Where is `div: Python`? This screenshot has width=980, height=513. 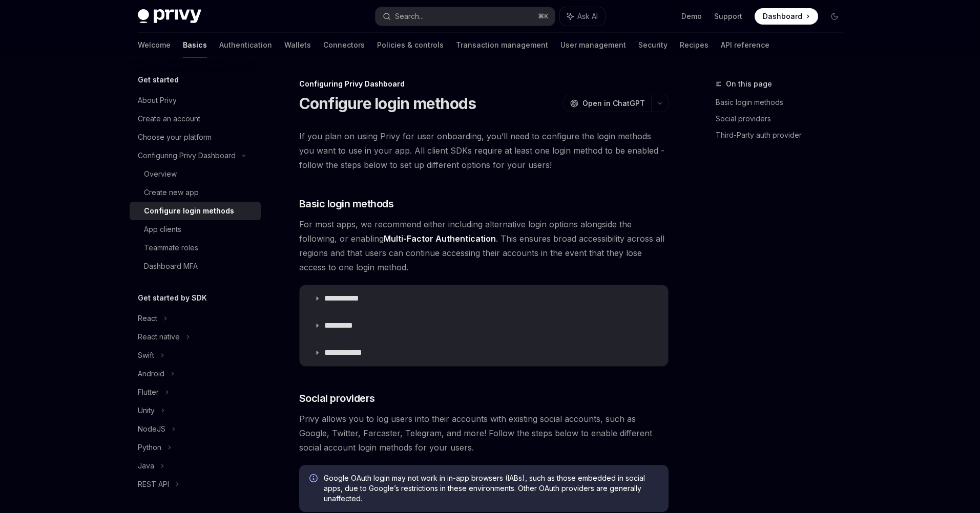 div: Python is located at coordinates (149, 447).